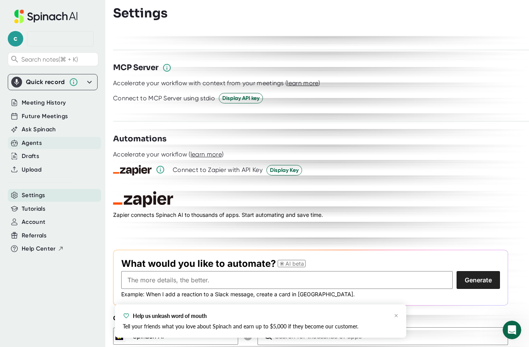 The image size is (529, 347). Describe the element at coordinates (44, 116) in the screenshot. I see `button: Future Meetings` at that location.